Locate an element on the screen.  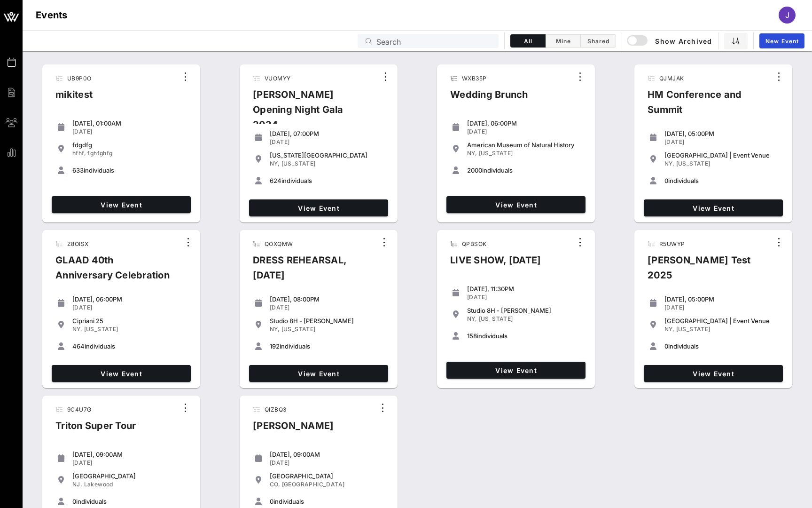
span: Z8OISX is located at coordinates (78, 244).